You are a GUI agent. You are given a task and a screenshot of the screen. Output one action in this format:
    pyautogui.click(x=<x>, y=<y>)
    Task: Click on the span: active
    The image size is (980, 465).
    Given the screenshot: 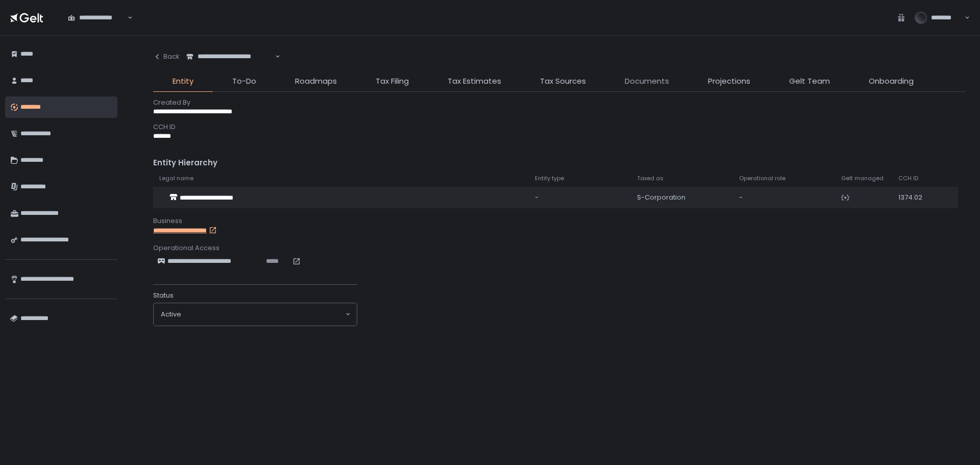 What is the action you would take?
    pyautogui.click(x=171, y=314)
    